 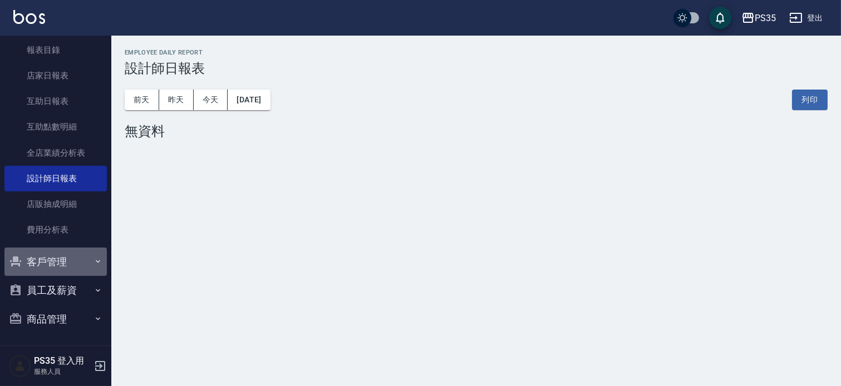 What do you see at coordinates (177, 100) in the screenshot?
I see `button: 昨天` at bounding box center [177, 100].